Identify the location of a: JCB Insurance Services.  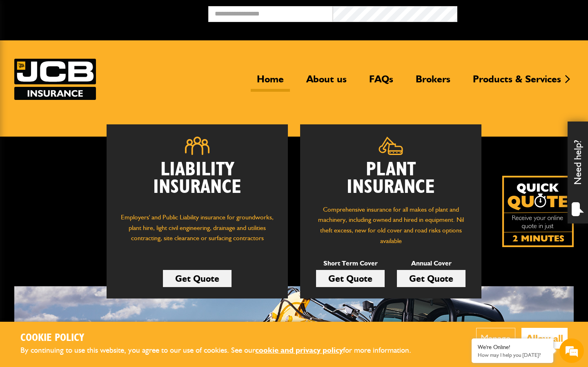
(55, 79).